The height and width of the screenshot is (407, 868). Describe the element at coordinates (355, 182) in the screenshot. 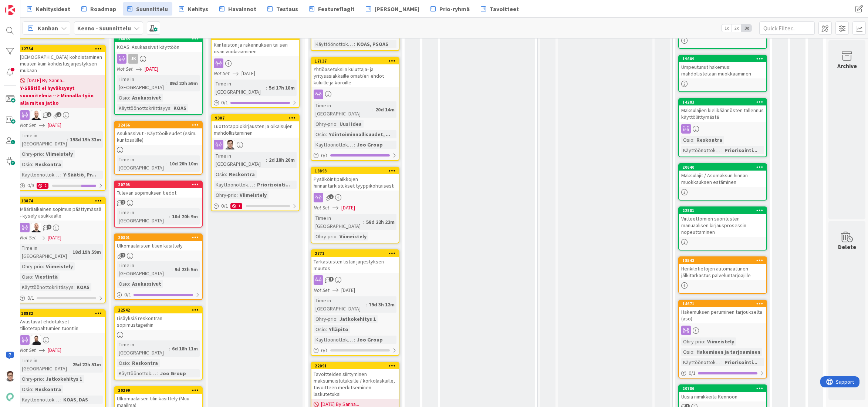

I see `div: Pysäköintipaikkojen hinnantarkistukset tyyppikohtaisesti` at that location.